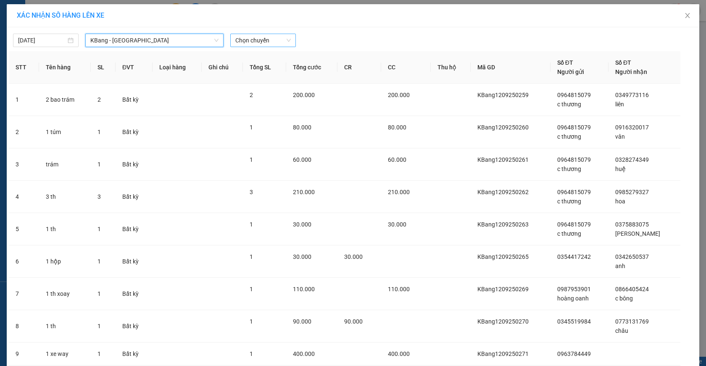  What do you see at coordinates (24, 354) in the screenshot?
I see `td: 9` at bounding box center [24, 354].